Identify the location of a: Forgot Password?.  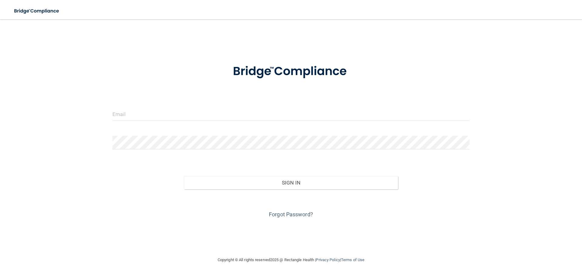
(291, 214).